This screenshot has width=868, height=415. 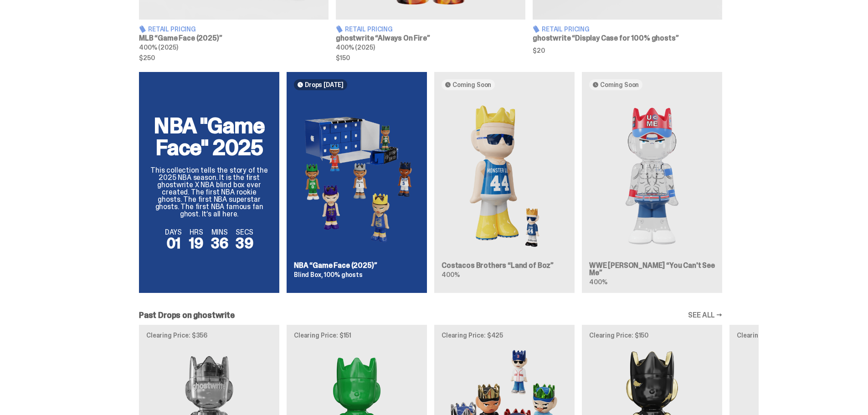 What do you see at coordinates (173, 233) in the screenshot?
I see `span: DAYS` at bounding box center [173, 233].